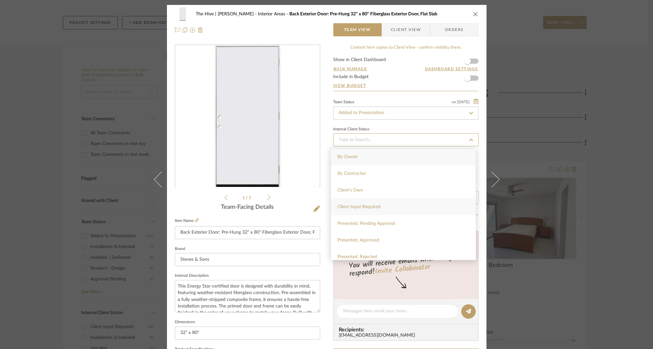  Describe the element at coordinates (351, 174) in the screenshot. I see `span: By Contractor` at that location.